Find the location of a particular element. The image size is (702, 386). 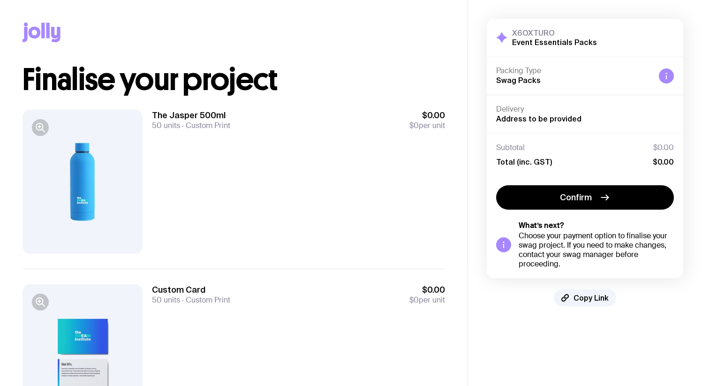

h3: X6OXTURO is located at coordinates (554, 33).